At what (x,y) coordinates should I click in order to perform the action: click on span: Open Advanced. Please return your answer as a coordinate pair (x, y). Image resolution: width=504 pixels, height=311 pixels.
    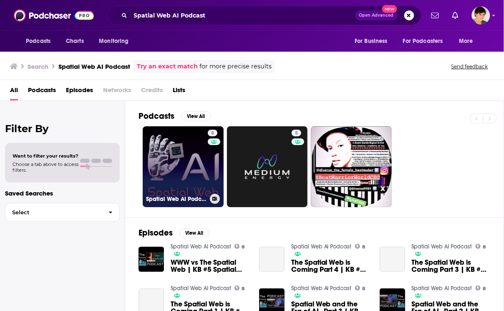
    Looking at the image, I should click on (376, 15).